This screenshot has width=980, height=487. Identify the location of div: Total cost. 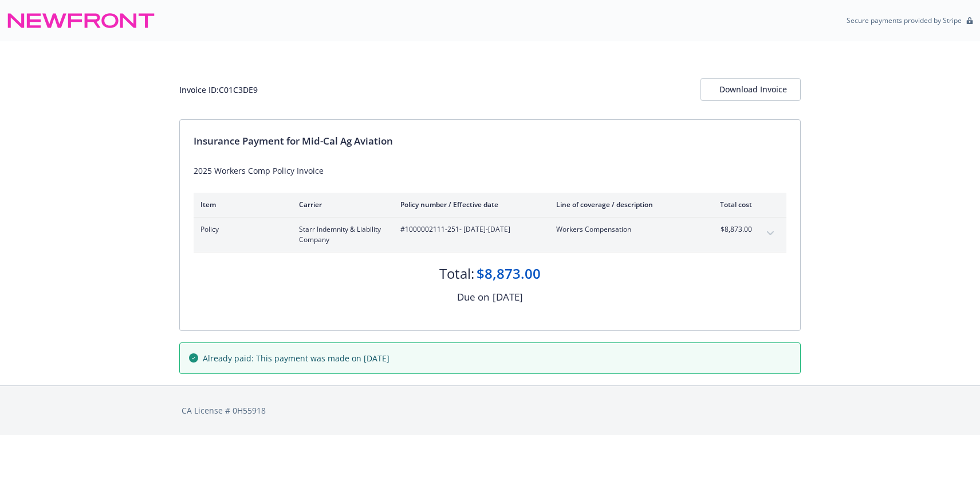
(730, 204).